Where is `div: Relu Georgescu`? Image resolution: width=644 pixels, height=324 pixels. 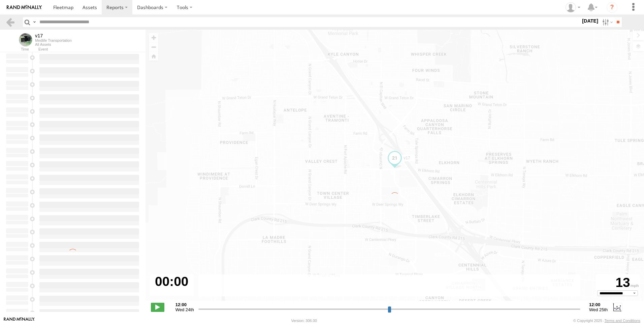
div: Relu Georgescu is located at coordinates (573, 7).